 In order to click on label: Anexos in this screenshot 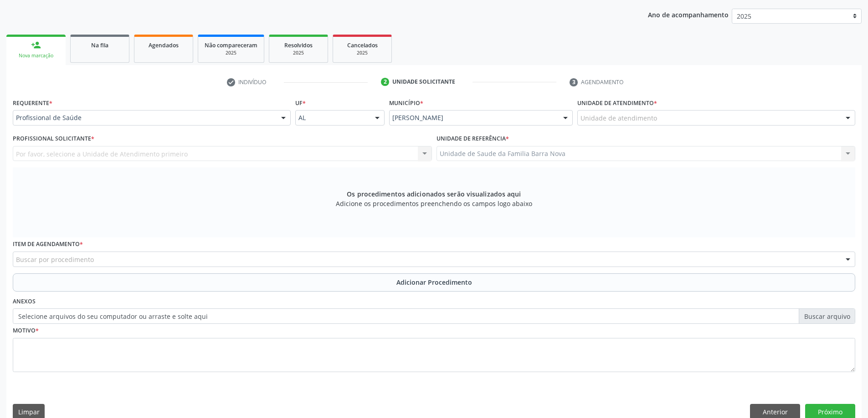, I will do `click(24, 302)`.